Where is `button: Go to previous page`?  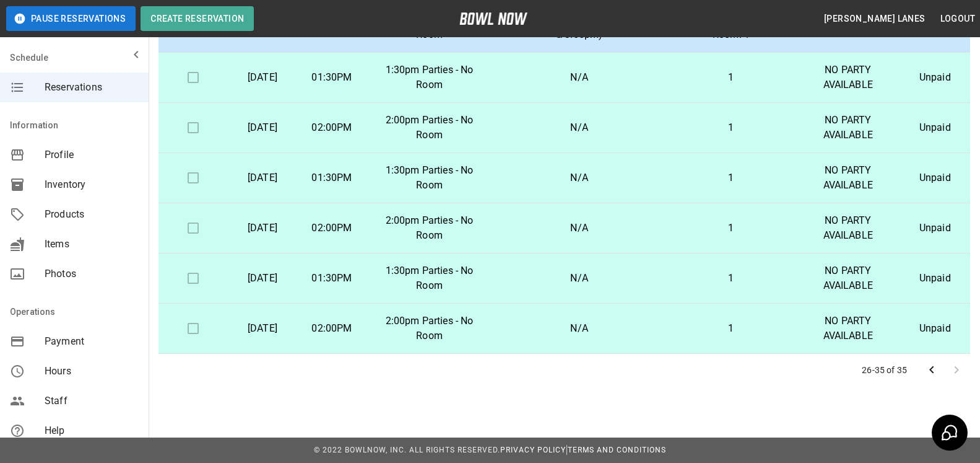 button: Go to previous page is located at coordinates (932, 370).